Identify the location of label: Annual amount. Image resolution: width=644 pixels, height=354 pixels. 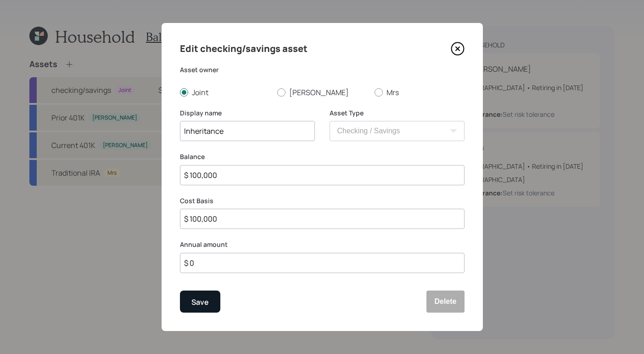
(322, 244).